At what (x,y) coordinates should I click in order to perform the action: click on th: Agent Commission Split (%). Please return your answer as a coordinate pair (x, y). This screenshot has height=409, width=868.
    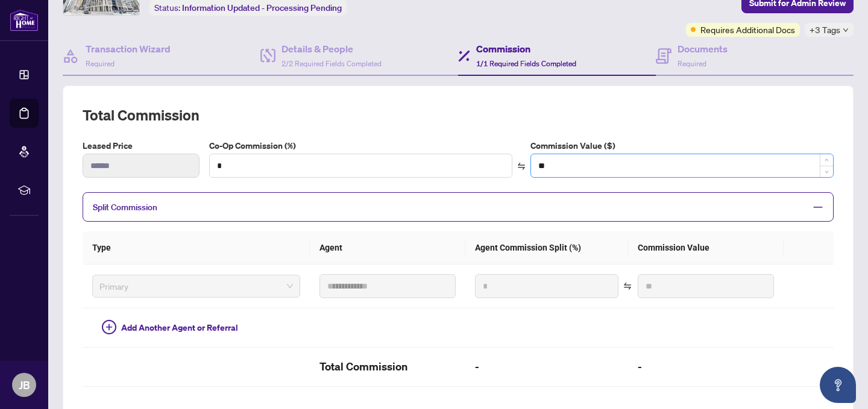
    Looking at the image, I should click on (546, 247).